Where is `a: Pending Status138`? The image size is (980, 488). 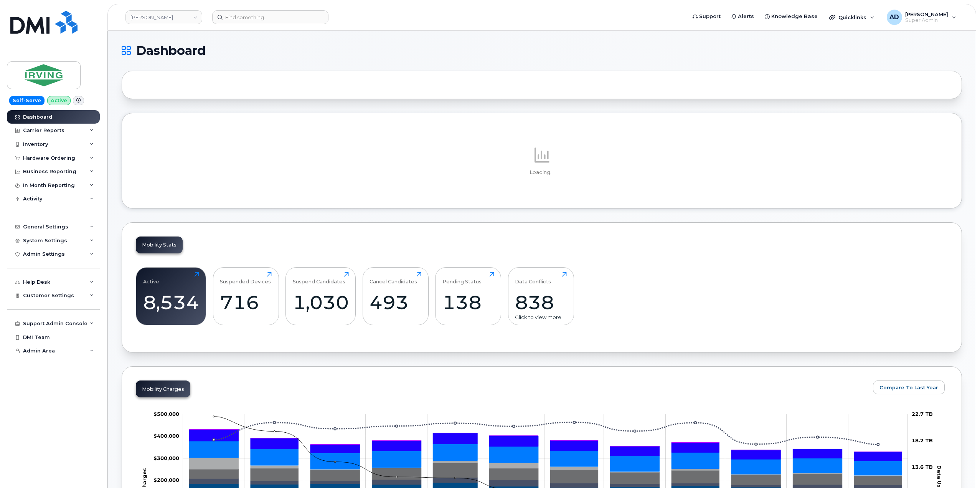
a: Pending Status138 is located at coordinates (468, 296).